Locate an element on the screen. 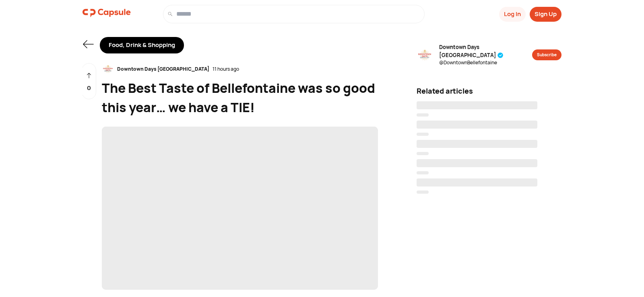 The width and height of the screenshot is (644, 297). div: Related articles is located at coordinates (489, 91).